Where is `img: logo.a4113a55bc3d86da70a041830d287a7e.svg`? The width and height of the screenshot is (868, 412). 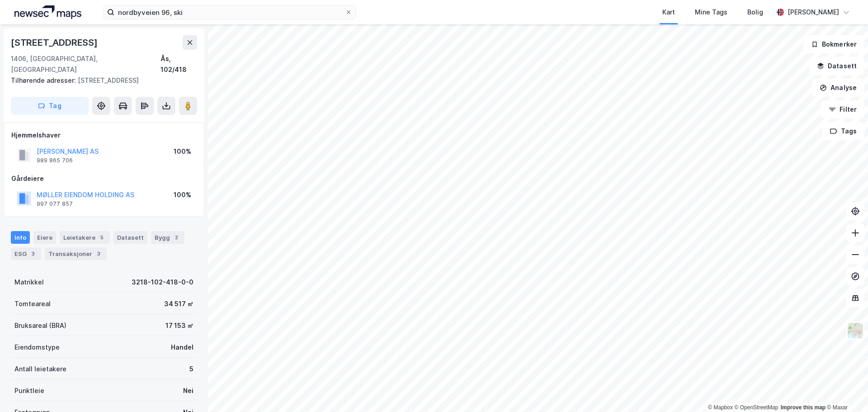 img: logo.a4113a55bc3d86da70a041830d287a7e.svg is located at coordinates (48, 12).